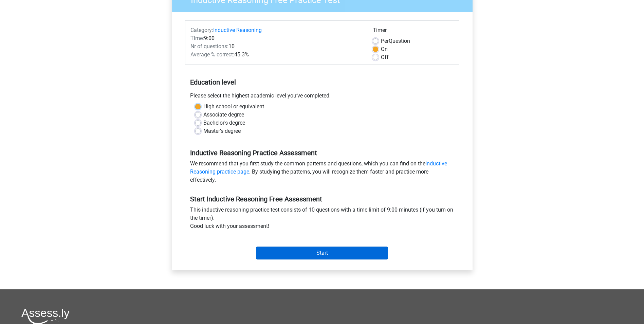 This screenshot has width=644, height=324. What do you see at coordinates (384, 41) in the screenshot?
I see `span: Per` at bounding box center [384, 41].